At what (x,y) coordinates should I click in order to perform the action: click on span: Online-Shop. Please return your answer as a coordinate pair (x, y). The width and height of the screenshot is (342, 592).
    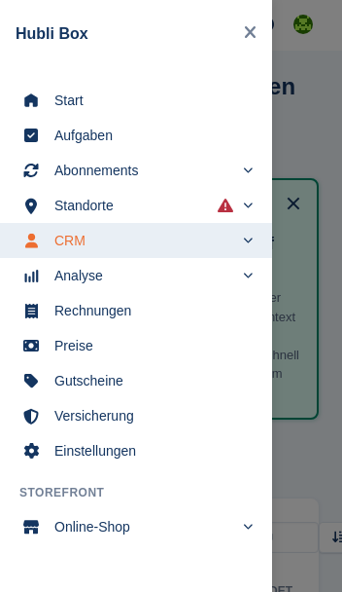
    Looking at the image, I should click on (144, 526).